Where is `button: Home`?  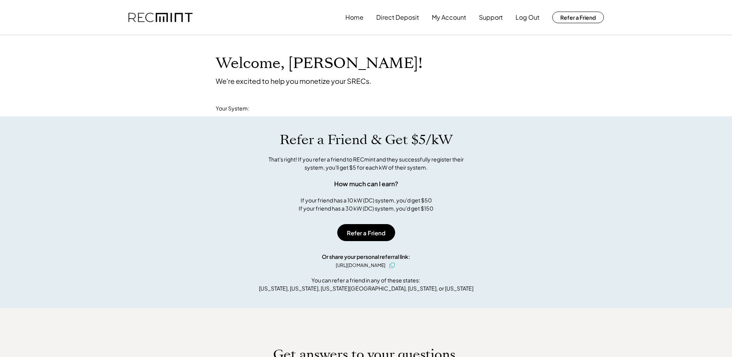 button: Home is located at coordinates (354, 17).